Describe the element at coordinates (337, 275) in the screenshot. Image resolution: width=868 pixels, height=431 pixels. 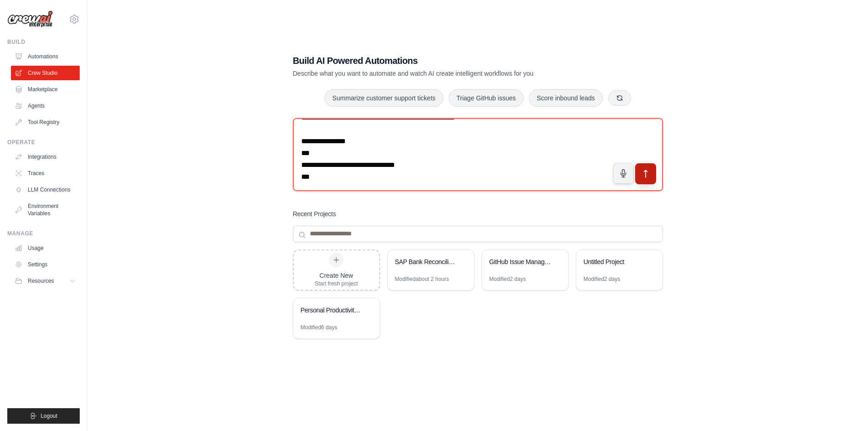
I see `div: Create New` at that location.